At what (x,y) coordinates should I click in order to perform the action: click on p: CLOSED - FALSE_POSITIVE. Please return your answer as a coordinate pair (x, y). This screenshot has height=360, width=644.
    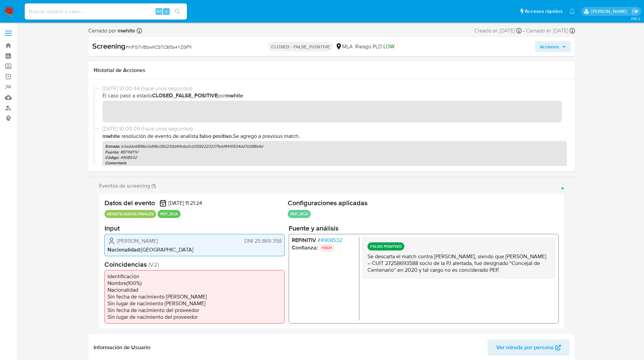
    Looking at the image, I should click on (301, 47).